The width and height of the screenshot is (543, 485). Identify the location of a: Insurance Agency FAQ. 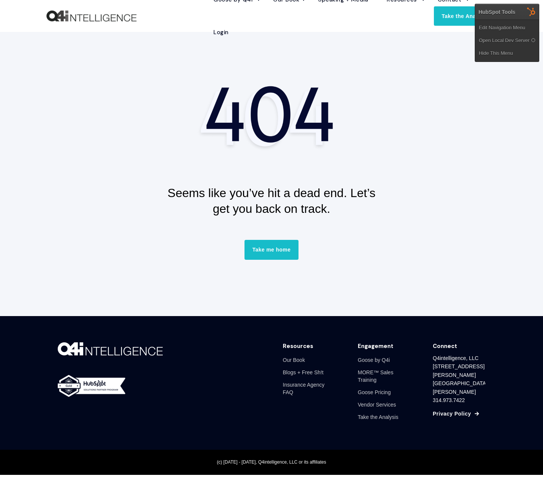
(309, 388).